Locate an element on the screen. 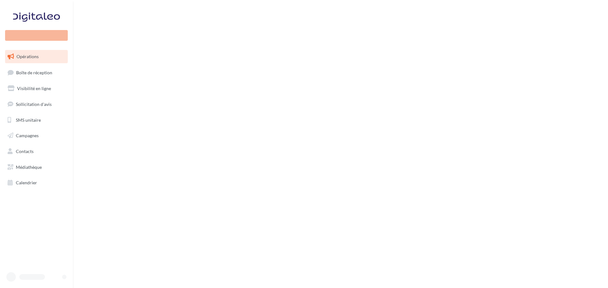 The height and width of the screenshot is (288, 608). a: Contacts is located at coordinates (36, 152).